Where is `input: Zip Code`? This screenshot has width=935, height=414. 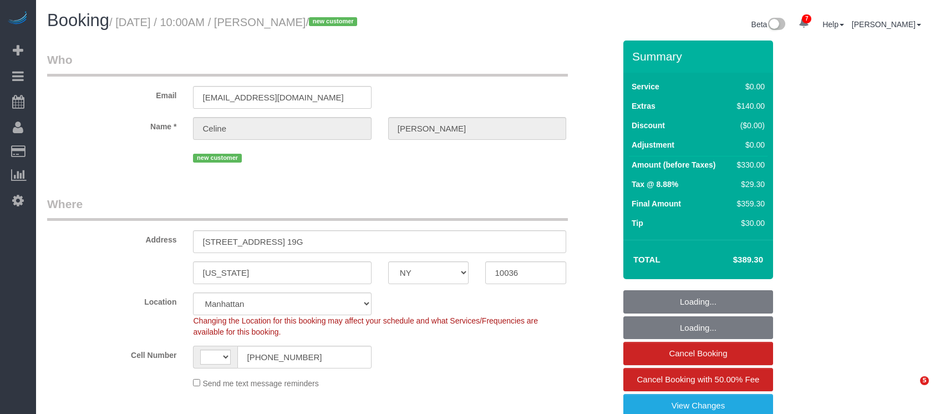
input: Zip Code is located at coordinates (526, 272).